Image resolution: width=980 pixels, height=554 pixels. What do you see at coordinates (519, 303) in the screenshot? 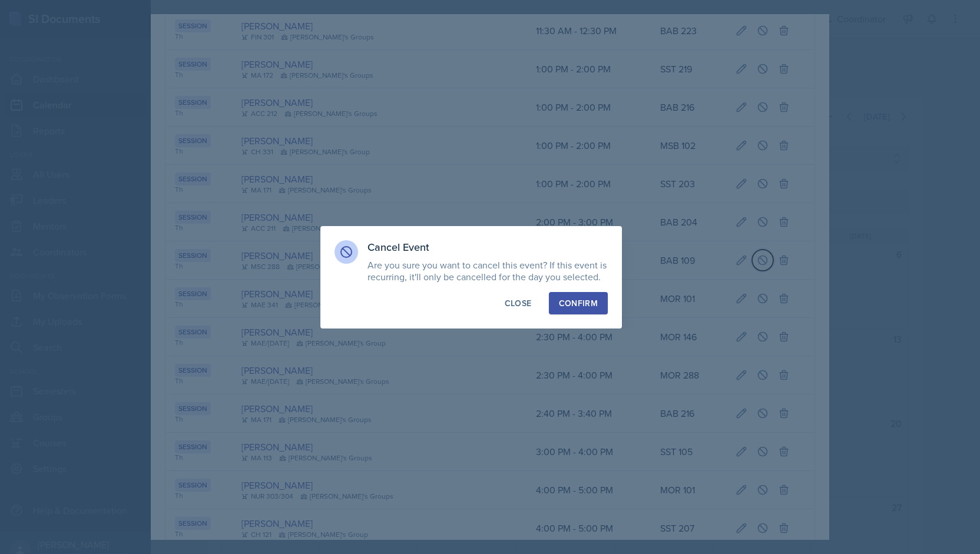
I see `button: Close` at bounding box center [519, 303].